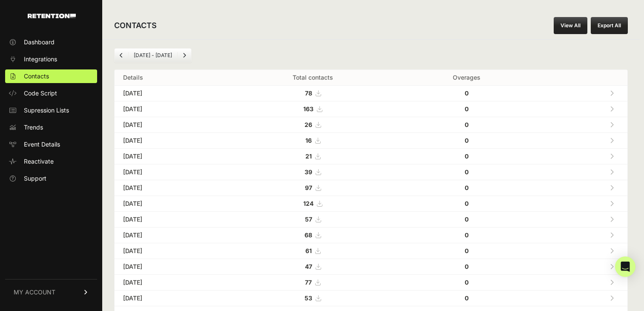 This screenshot has height=311, width=644. I want to click on strong: 163, so click(308, 109).